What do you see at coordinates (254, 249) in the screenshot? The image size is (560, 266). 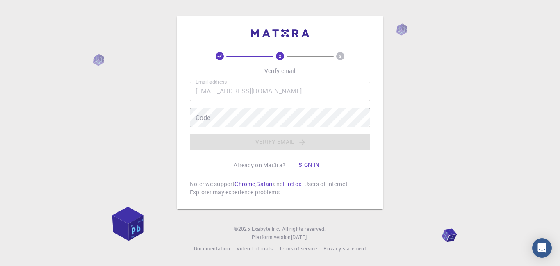 I see `a: Video Tutorials` at bounding box center [254, 249].